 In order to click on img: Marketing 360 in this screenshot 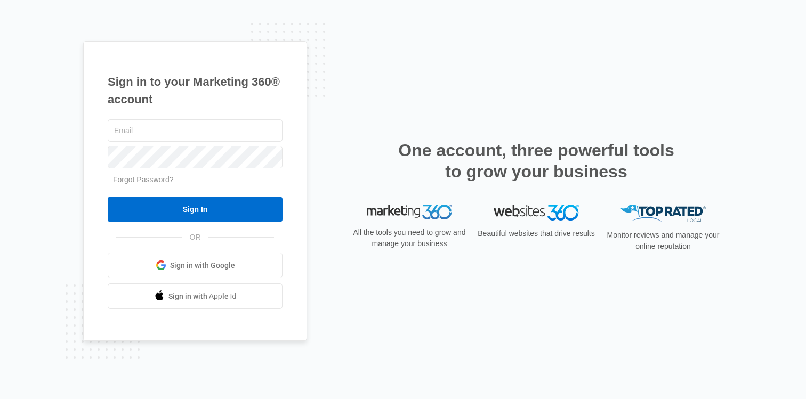, I will do `click(409, 212)`.